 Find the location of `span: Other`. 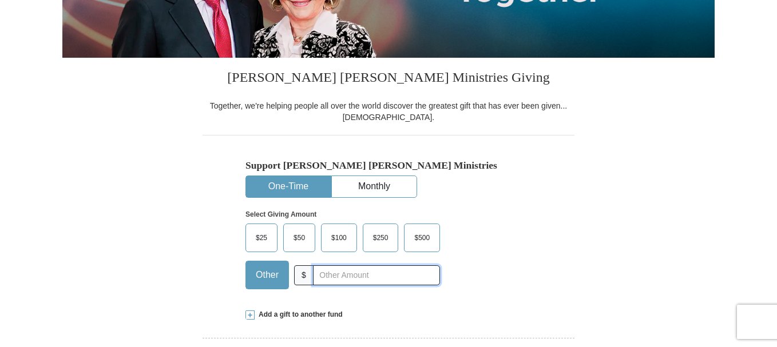

span: Other is located at coordinates (267, 275).